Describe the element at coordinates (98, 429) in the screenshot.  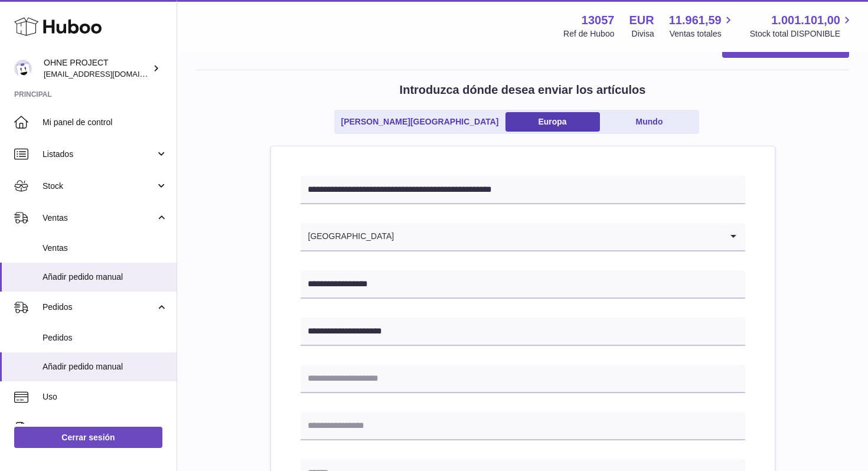
I see `span: Facturación y pagos` at that location.